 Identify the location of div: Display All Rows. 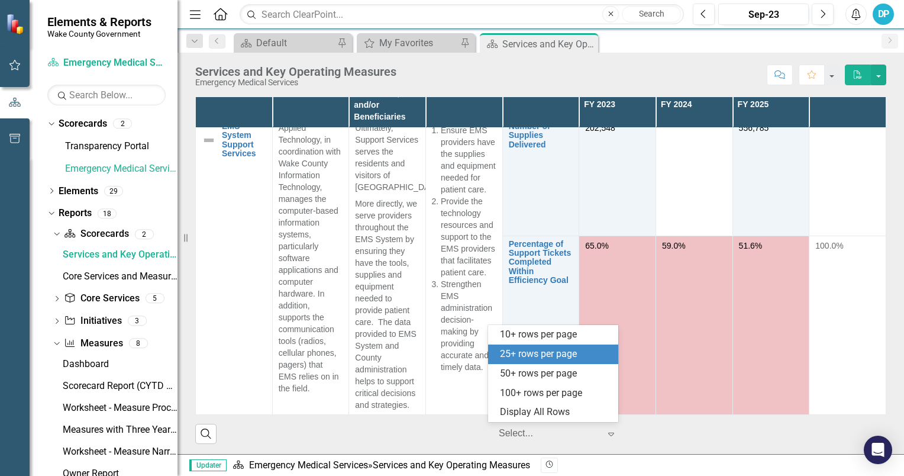
(556, 412).